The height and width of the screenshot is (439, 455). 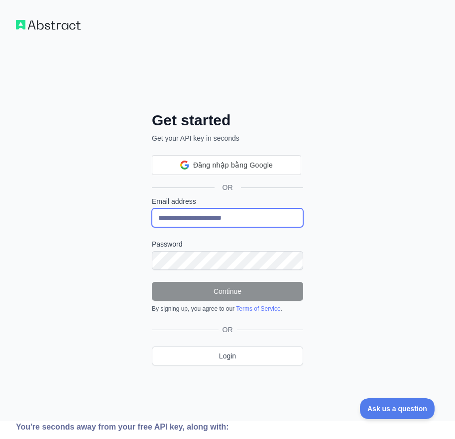 What do you see at coordinates (226, 165) in the screenshot?
I see `div: Đăng nhập bằng Google` at bounding box center [226, 165].